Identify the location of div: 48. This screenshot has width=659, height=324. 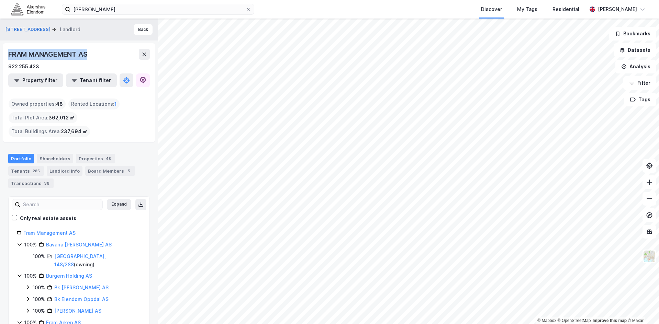
(108, 159).